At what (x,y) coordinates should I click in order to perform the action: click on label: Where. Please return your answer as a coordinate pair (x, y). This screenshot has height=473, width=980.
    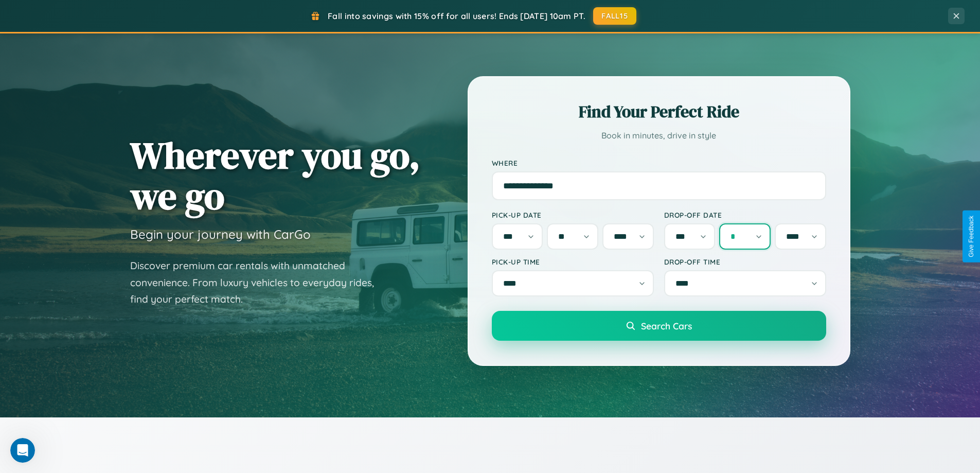
    Looking at the image, I should click on (659, 163).